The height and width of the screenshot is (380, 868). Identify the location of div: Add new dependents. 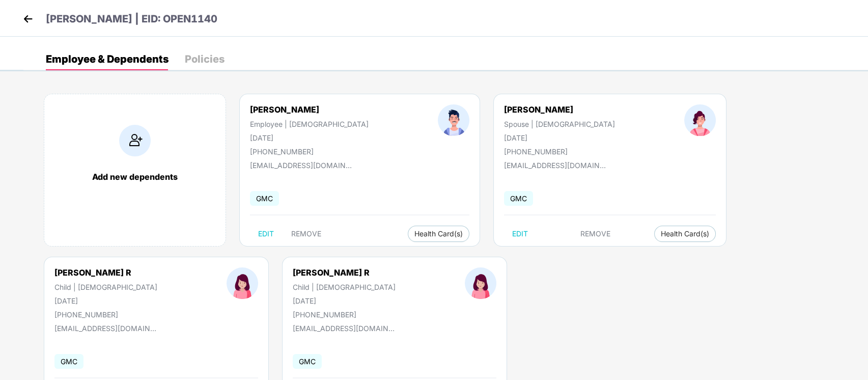
(135, 177).